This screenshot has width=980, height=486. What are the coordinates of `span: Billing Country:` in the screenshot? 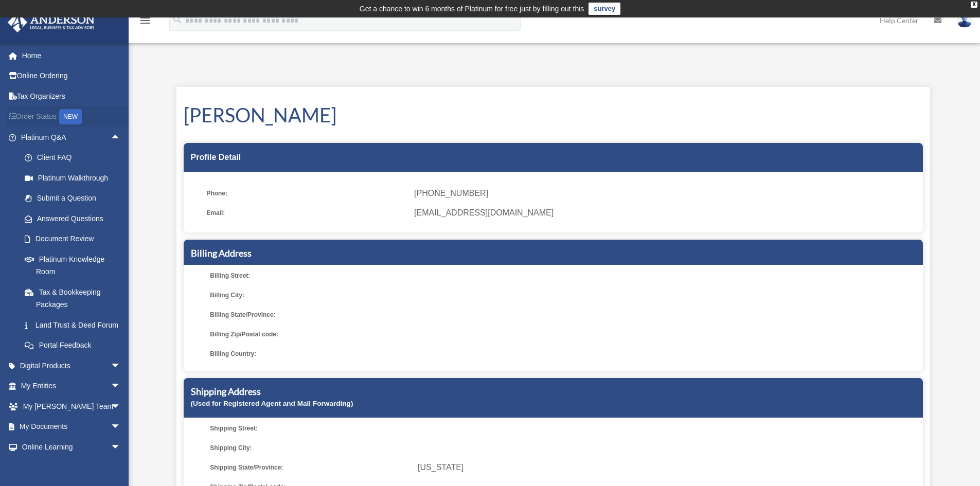 It's located at (310, 355).